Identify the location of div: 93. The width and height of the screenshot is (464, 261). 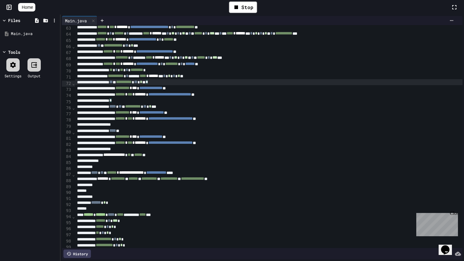
(67, 211).